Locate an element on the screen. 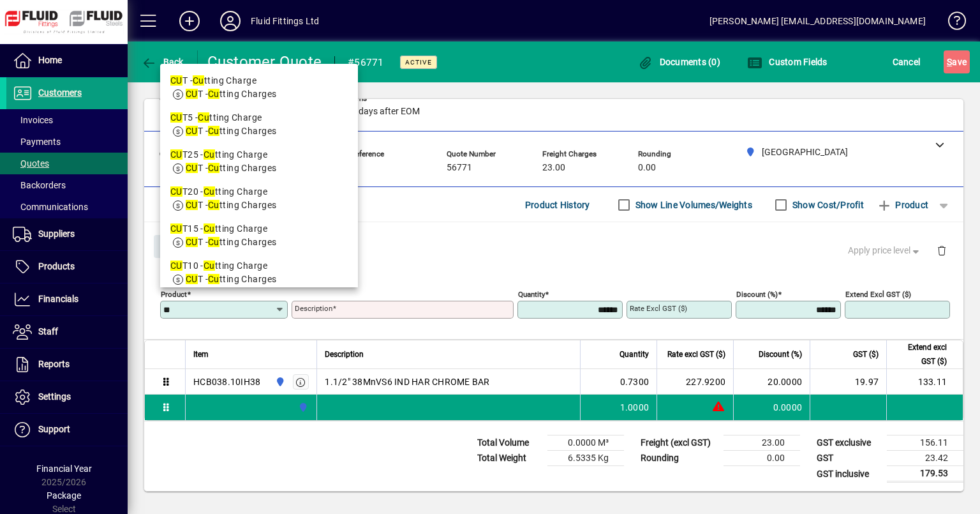 This screenshot has width=980, height=514. td: Total Volume is located at coordinates (510, 443).